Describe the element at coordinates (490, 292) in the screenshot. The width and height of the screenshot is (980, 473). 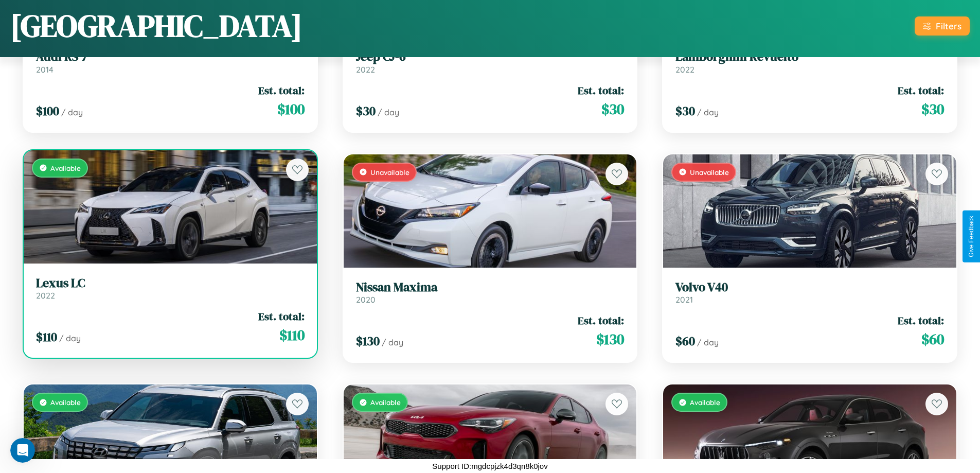
I see `a: Nissan Maxima2020` at that location.